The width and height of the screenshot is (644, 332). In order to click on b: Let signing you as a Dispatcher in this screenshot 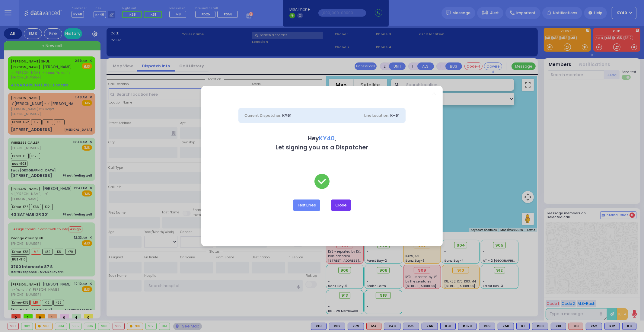, I will do `click(322, 147)`.